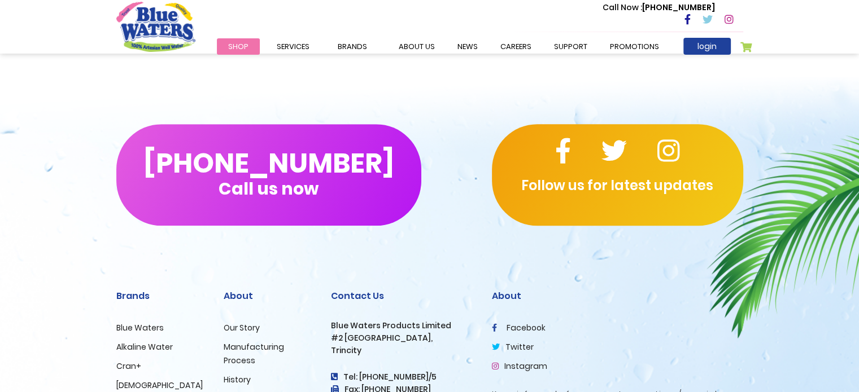  I want to click on a: login, so click(707, 46).